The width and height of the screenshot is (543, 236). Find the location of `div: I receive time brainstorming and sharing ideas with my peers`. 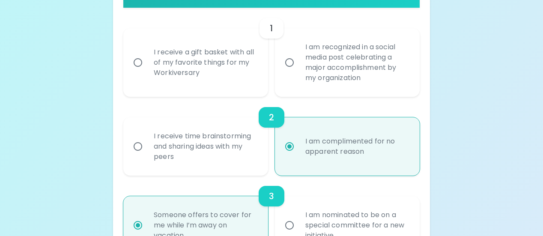

div: I receive time brainstorming and sharing ideas with my peers is located at coordinates (205, 146).